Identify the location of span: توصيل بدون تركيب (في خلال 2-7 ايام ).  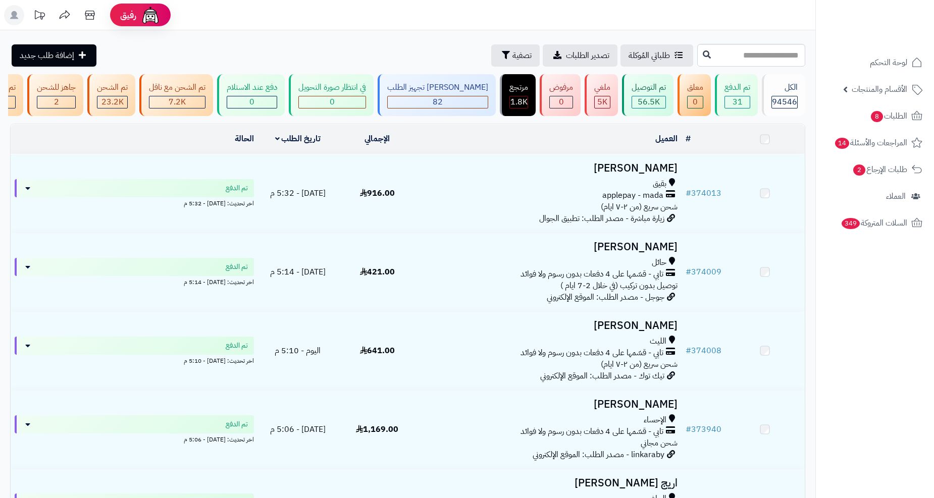
(619, 286).